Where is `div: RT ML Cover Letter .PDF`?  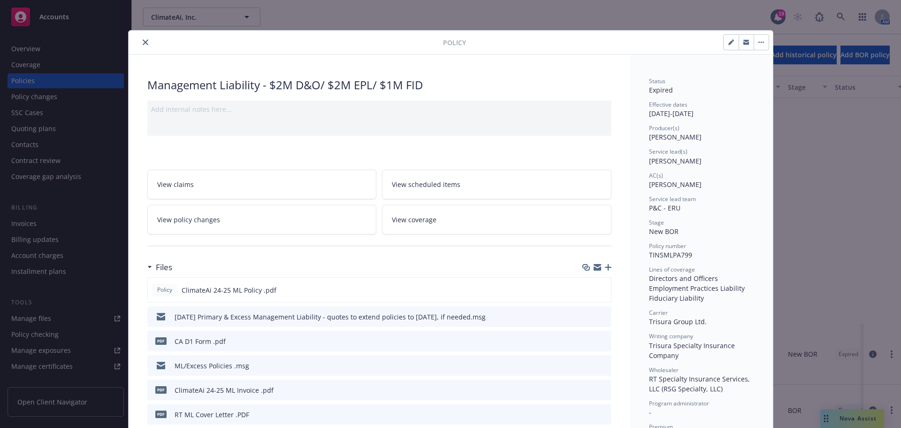 div: RT ML Cover Letter .PDF is located at coordinates (212, 414).